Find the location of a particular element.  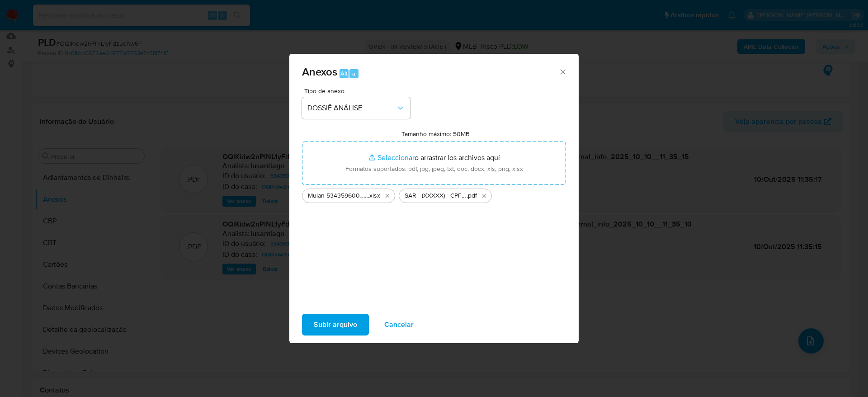

label: Tamanho máximo: 50MB is located at coordinates (435, 134).